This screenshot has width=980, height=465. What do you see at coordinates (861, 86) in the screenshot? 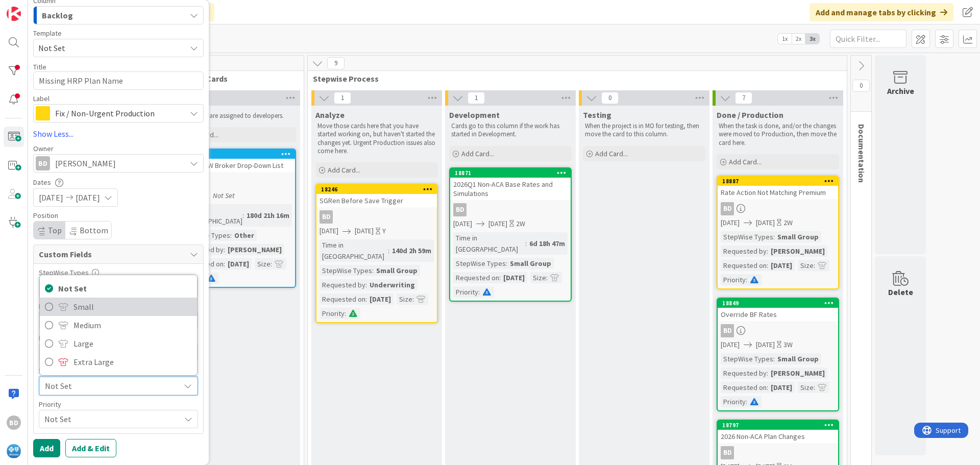
I see `span: 0` at bounding box center [861, 86].